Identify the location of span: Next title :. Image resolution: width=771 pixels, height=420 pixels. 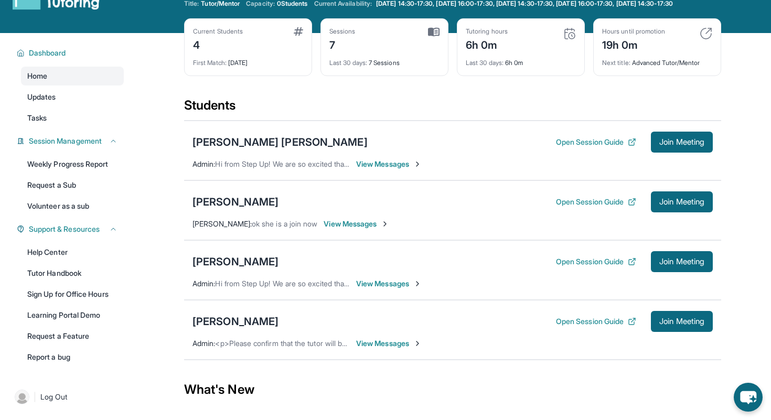
(616, 62).